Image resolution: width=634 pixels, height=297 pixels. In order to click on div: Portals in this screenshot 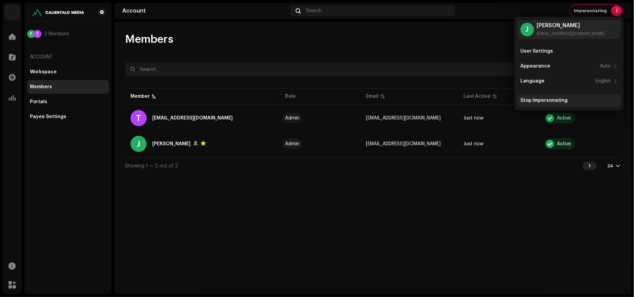, I will do `click(38, 102)`.